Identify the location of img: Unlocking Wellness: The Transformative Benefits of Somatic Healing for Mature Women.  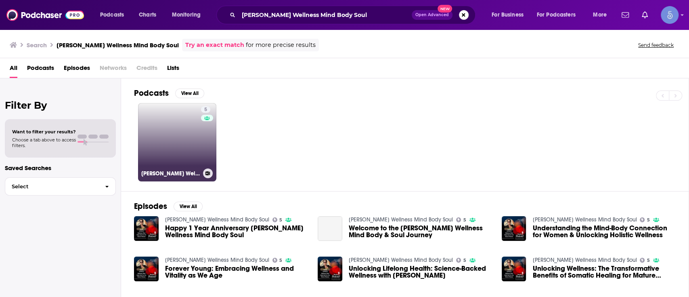
(514, 268).